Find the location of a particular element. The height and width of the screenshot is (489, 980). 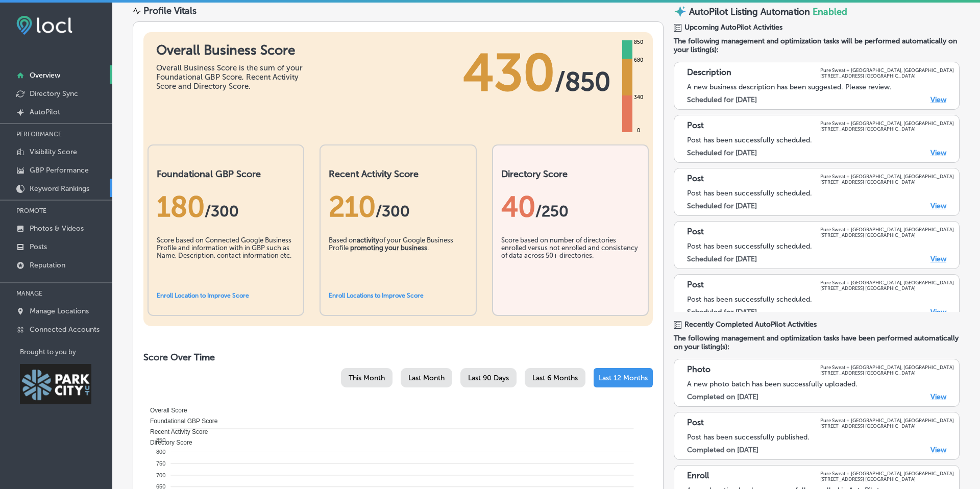

span: / 300 is located at coordinates (222, 211).